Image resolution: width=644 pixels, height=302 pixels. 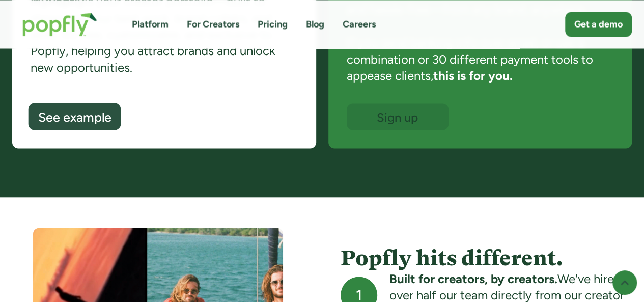 What do you see at coordinates (213, 24) in the screenshot?
I see `a: For Creators` at bounding box center [213, 24].